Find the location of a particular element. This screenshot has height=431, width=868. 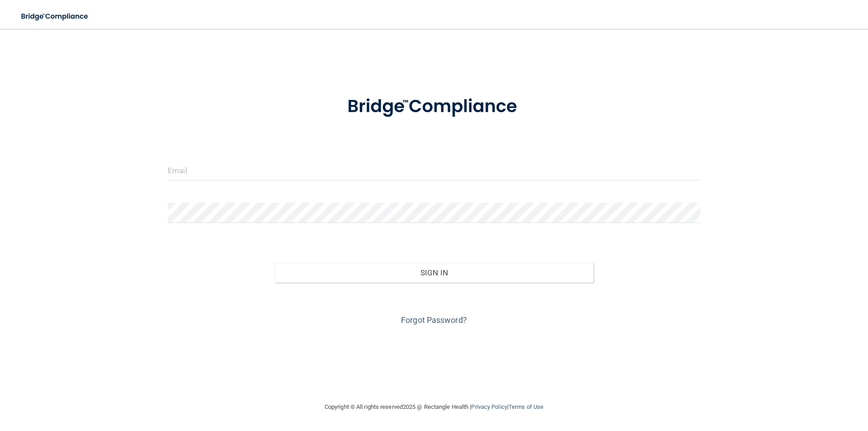

input: Email is located at coordinates (434, 170).